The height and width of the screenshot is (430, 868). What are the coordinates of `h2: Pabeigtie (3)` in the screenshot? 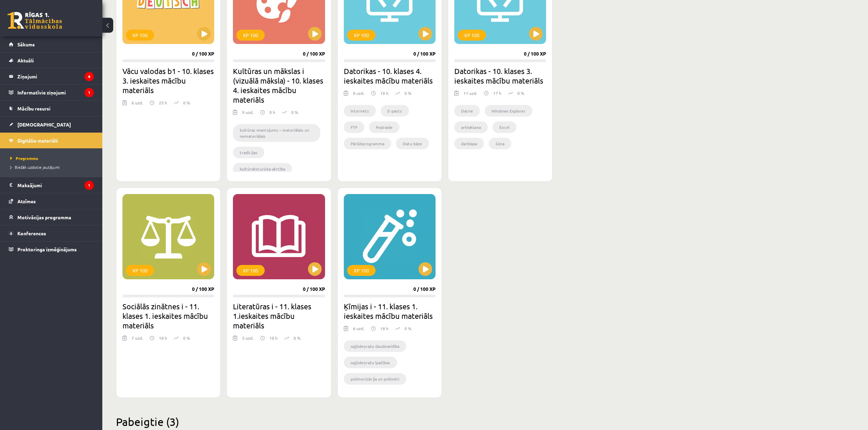 It's located at (334, 422).